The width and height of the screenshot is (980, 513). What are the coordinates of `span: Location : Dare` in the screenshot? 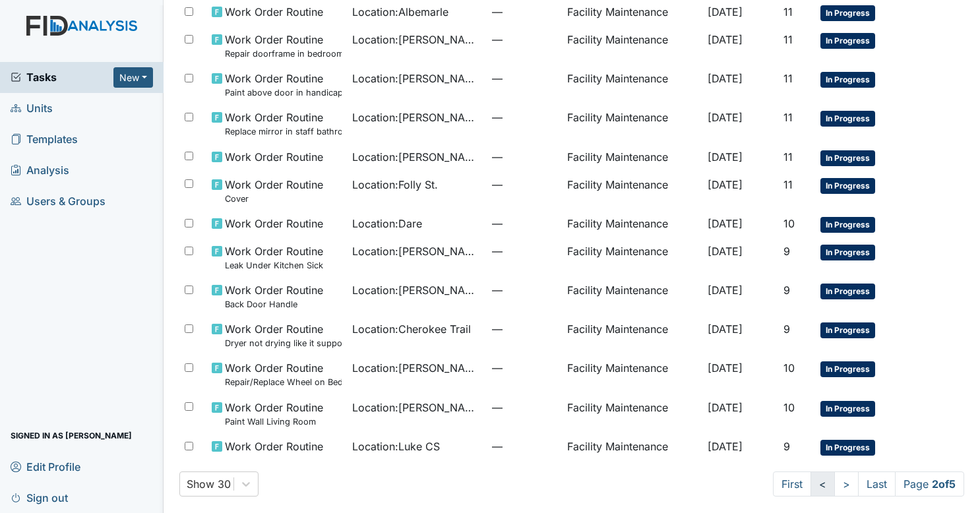 It's located at (388, 224).